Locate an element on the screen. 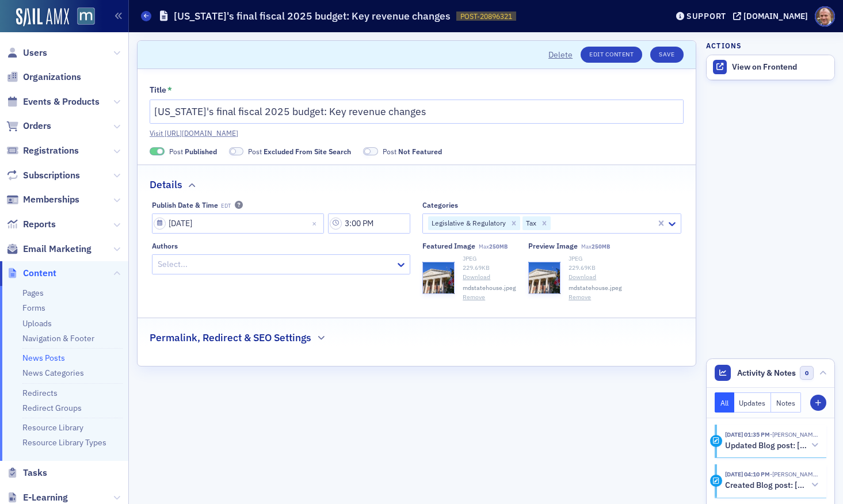 The height and width of the screenshot is (504, 843). button: Updates is located at coordinates (753, 402).